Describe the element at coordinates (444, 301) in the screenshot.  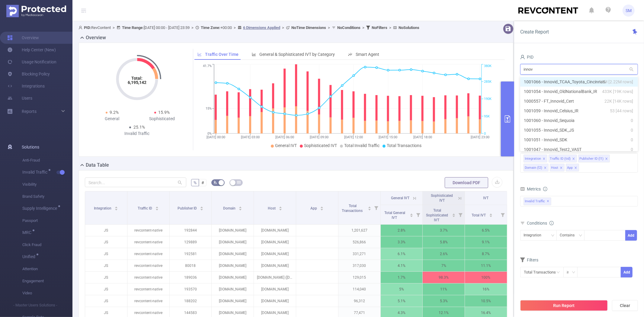
I see `p: 5.3%` at that location.